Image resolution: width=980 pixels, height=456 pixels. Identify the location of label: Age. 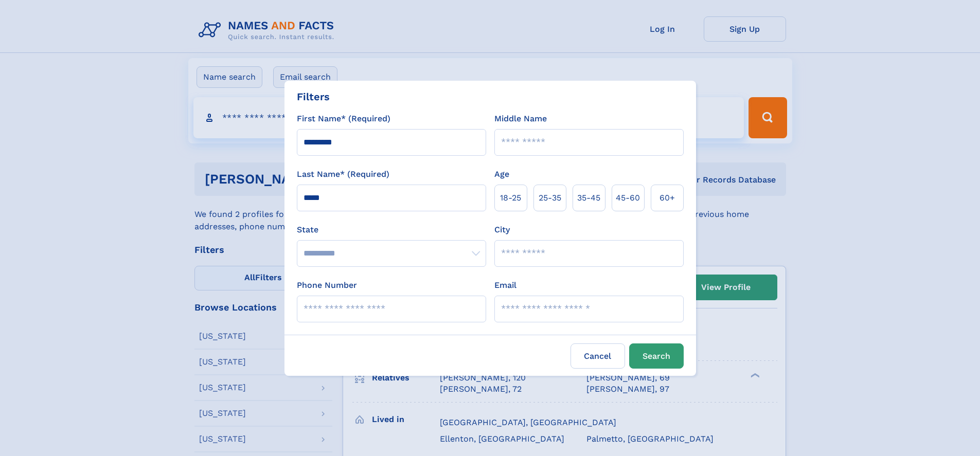
(501, 174).